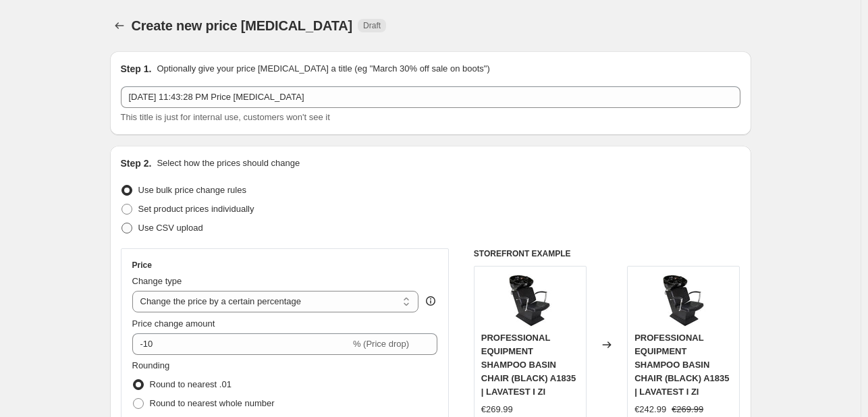 Image resolution: width=868 pixels, height=417 pixels. I want to click on h6: STOREFRONT EXAMPLE, so click(607, 254).